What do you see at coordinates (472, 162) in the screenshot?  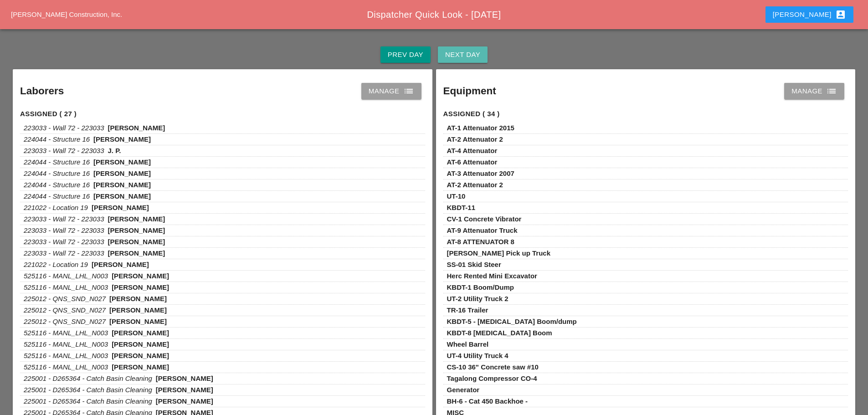 I see `span: AT-6 Attenuator` at bounding box center [472, 162].